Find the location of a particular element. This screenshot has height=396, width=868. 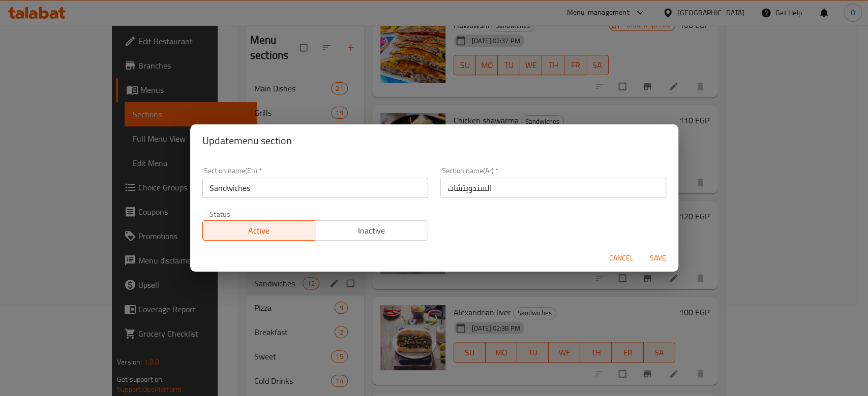

span: Active is located at coordinates (259, 231).